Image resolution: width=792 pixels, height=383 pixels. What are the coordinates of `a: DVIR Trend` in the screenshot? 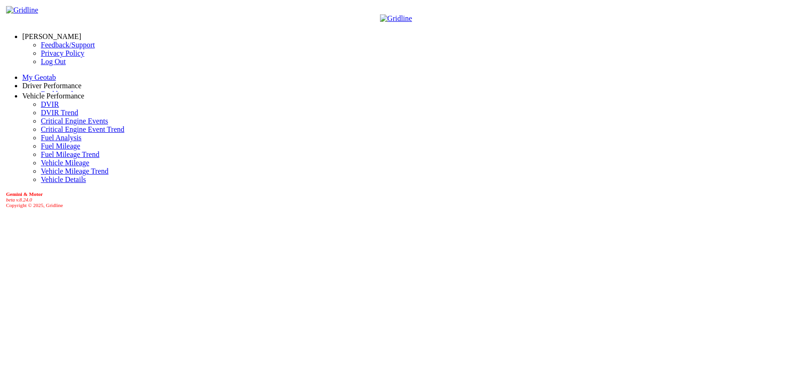 It's located at (59, 112).